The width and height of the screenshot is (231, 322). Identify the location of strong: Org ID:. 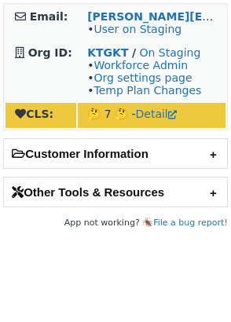
(50, 53).